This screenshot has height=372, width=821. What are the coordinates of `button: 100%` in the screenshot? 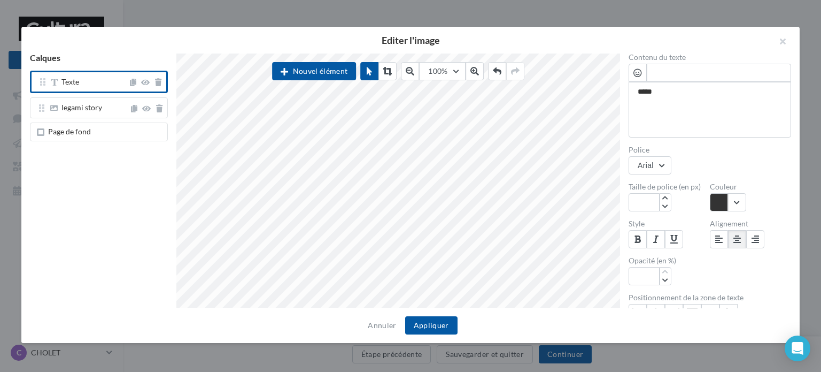 It's located at (442, 71).